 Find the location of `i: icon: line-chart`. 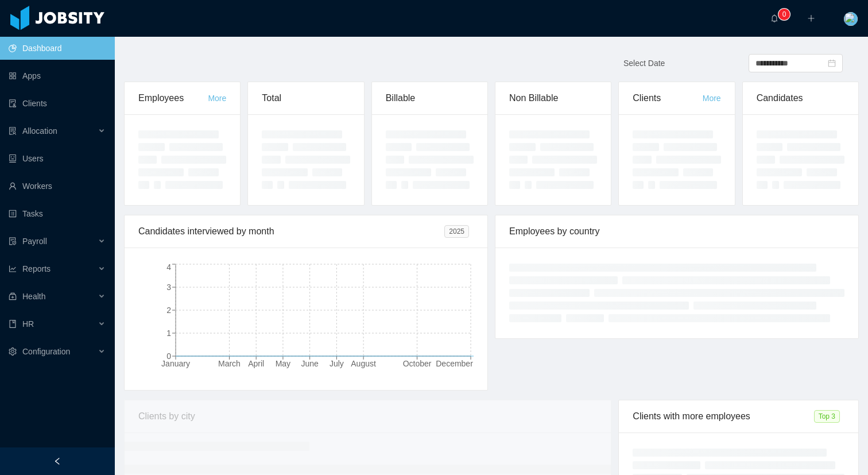

i: icon: line-chart is located at coordinates (12, 269).